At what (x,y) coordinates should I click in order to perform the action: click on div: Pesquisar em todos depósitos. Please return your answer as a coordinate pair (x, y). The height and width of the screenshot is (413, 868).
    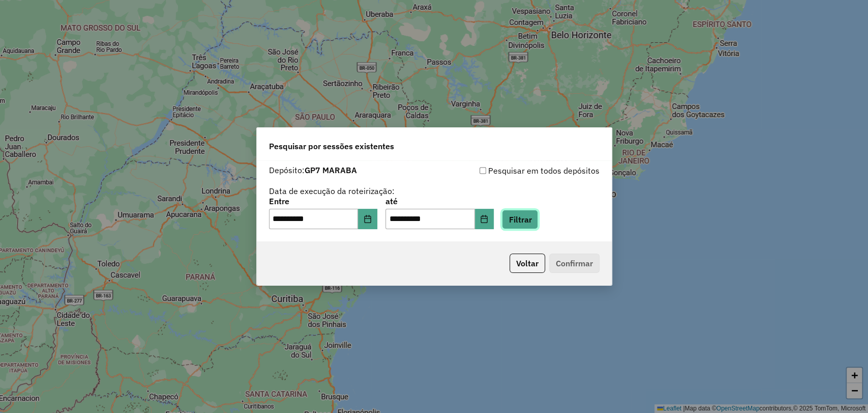
    Looking at the image, I should click on (517, 170).